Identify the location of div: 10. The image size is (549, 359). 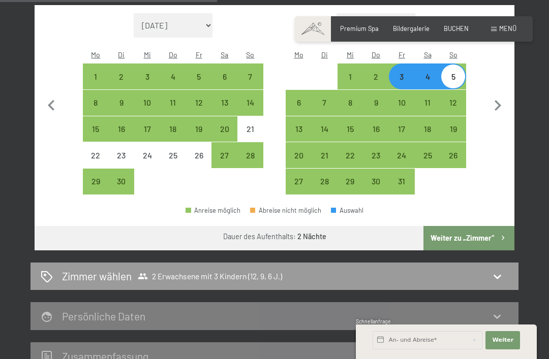
(402, 110).